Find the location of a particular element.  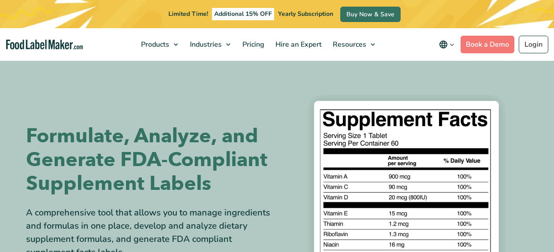

span: Pricing is located at coordinates (253, 45).